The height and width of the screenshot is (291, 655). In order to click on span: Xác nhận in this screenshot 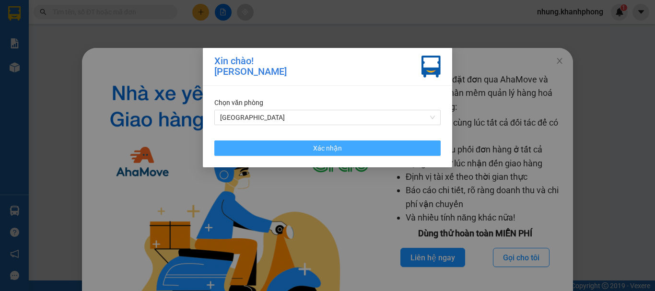, I will do `click(327, 148)`.